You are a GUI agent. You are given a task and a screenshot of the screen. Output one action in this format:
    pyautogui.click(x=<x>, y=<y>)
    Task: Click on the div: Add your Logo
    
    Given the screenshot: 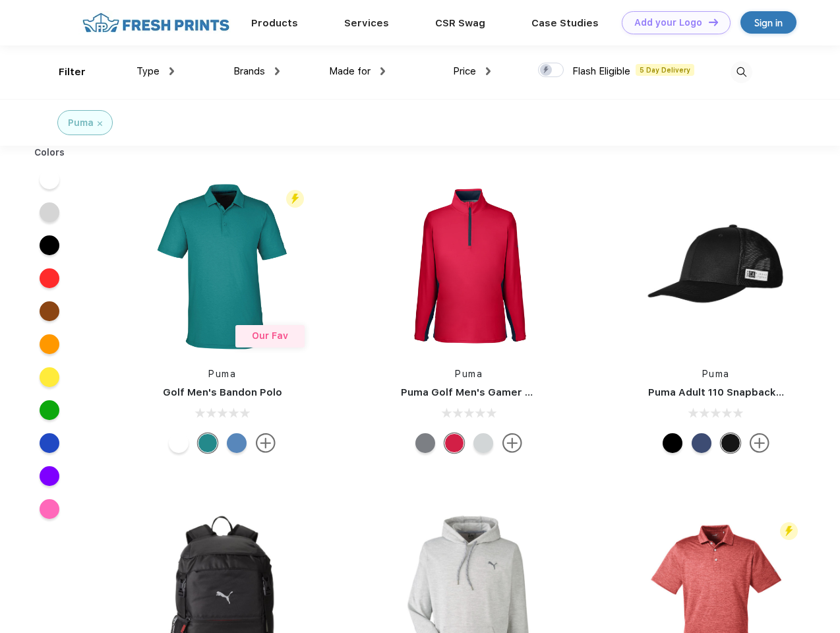 What is the action you would take?
    pyautogui.click(x=668, y=22)
    